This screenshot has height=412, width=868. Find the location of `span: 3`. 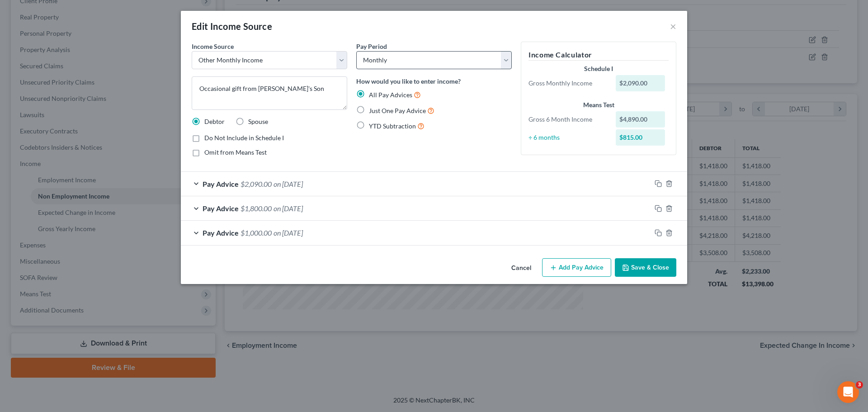

span: 3 is located at coordinates (859, 385).